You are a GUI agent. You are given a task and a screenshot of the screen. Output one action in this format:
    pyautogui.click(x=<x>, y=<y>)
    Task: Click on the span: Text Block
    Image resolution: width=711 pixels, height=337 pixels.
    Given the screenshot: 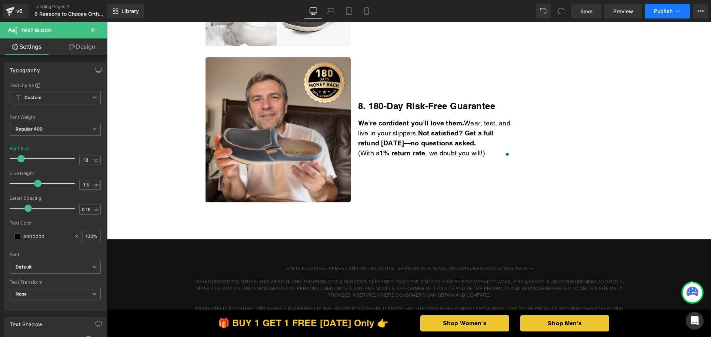 What is the action you would take?
    pyautogui.click(x=36, y=30)
    